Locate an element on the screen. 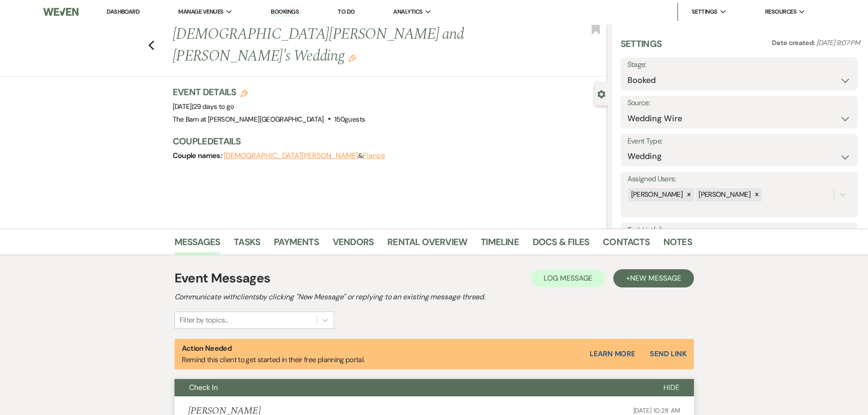  h2: Communicate with clients by clicking "New Message" or replying to an existing message thread. is located at coordinates (434, 297).